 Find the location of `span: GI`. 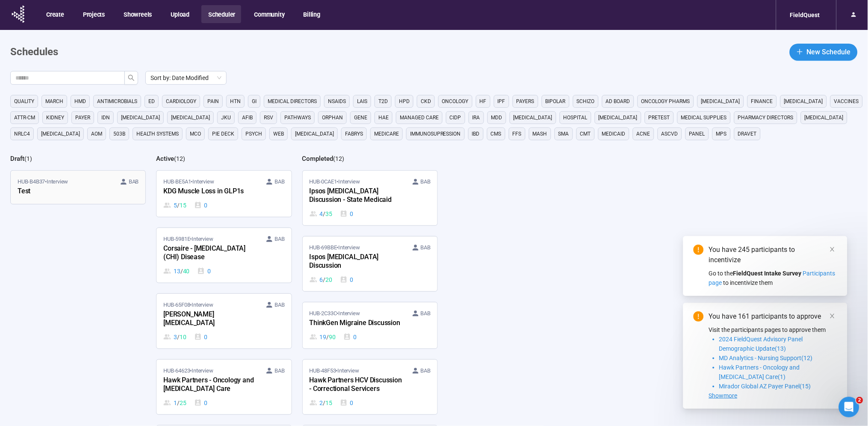

span: GI is located at coordinates (254, 101).